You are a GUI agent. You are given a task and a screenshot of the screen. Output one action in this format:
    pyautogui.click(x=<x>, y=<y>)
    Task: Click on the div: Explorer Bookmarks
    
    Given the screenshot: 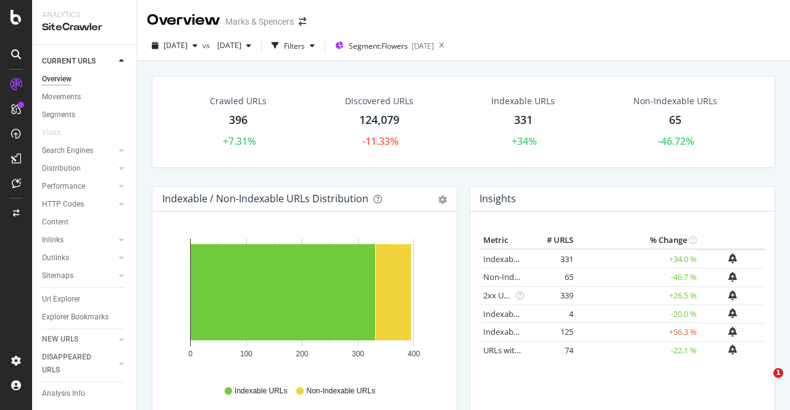 What is the action you would take?
    pyautogui.click(x=75, y=317)
    